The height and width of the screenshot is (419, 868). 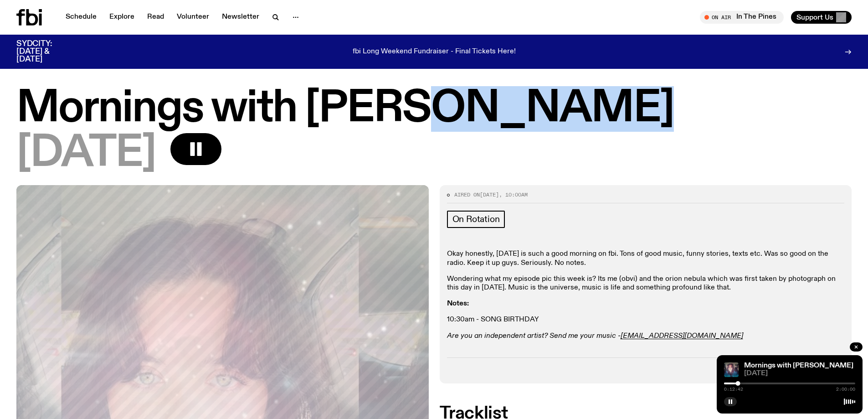 I want to click on a: On Rotation, so click(x=476, y=219).